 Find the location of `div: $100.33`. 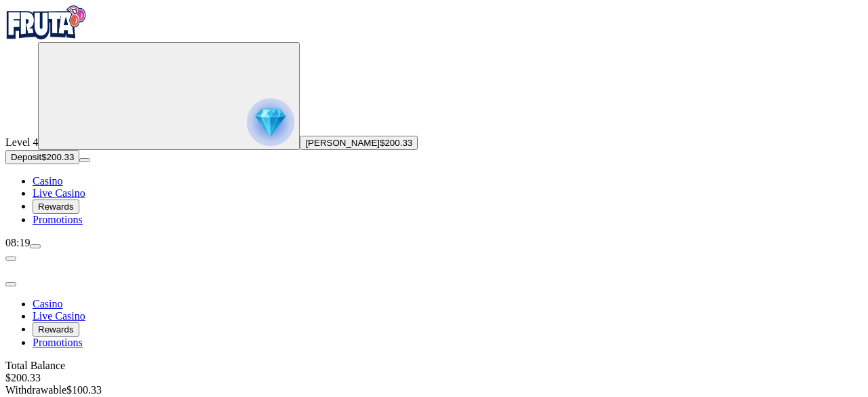

div: $100.33 is located at coordinates (434, 390).